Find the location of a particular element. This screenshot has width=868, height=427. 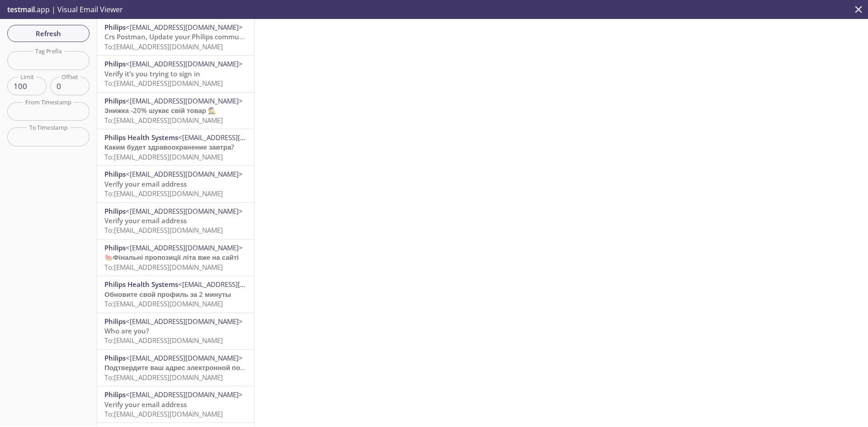

span: Refresh is located at coordinates (48, 33).